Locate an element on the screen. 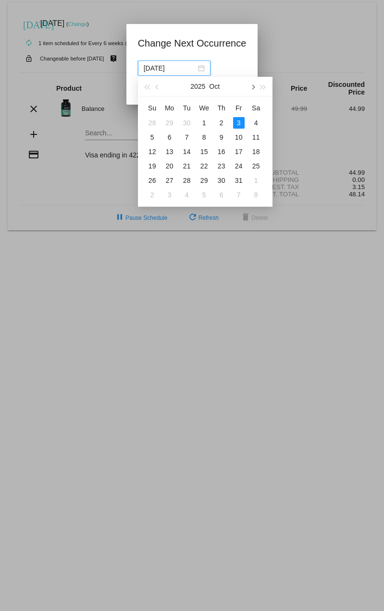 The image size is (384, 611). input: Select date is located at coordinates (170, 68).